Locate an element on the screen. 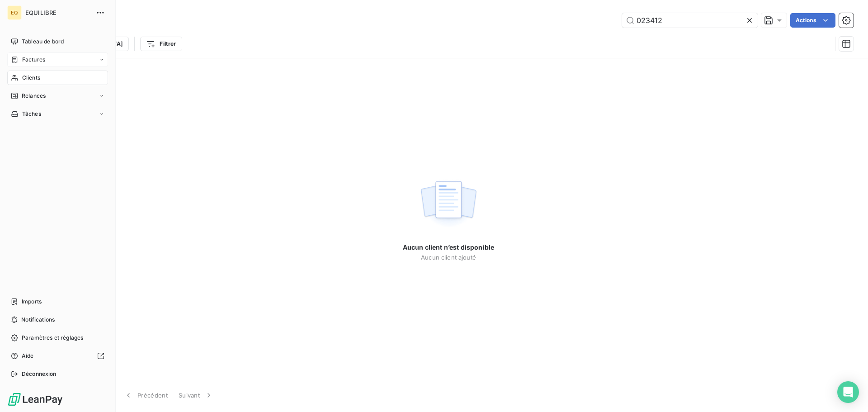 The width and height of the screenshot is (868, 412). span: Factures is located at coordinates (33, 60).